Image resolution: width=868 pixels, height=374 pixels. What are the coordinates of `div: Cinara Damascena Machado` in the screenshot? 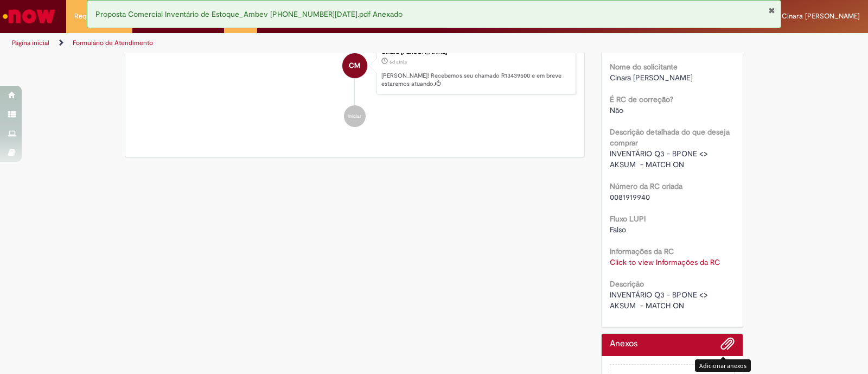 It's located at (355, 66).